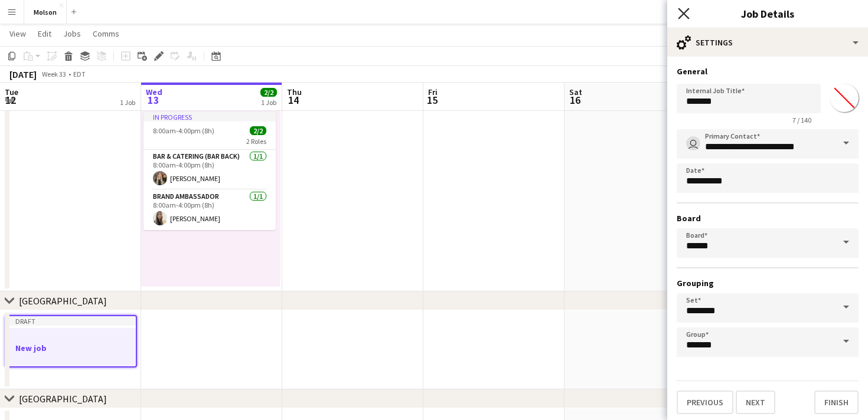 This screenshot has width=868, height=420. What do you see at coordinates (53, 74) in the screenshot?
I see `span: Week 33` at bounding box center [53, 74].